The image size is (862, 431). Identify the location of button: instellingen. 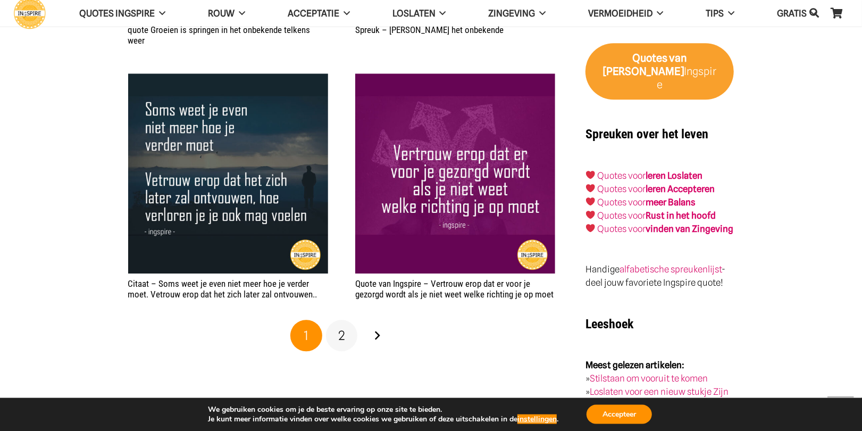
(537, 419).